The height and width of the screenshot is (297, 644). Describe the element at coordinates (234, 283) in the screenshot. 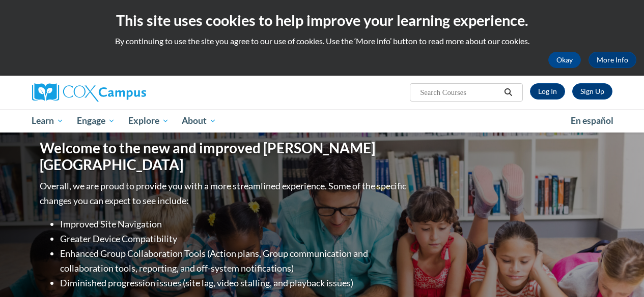

I see `li: Diminished progression issues (site lag, video stalling, and playback issues)` at that location.